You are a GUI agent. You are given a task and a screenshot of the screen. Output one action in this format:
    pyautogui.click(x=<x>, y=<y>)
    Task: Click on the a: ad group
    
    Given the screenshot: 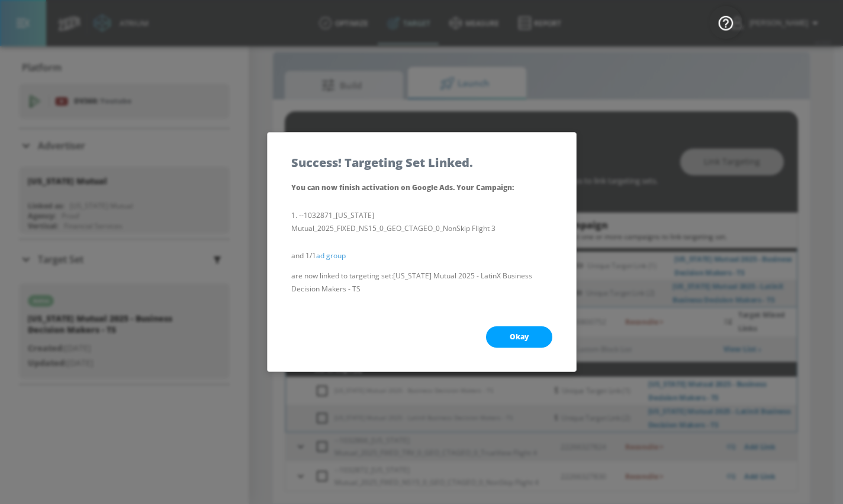 What is the action you would take?
    pyautogui.click(x=331, y=255)
    